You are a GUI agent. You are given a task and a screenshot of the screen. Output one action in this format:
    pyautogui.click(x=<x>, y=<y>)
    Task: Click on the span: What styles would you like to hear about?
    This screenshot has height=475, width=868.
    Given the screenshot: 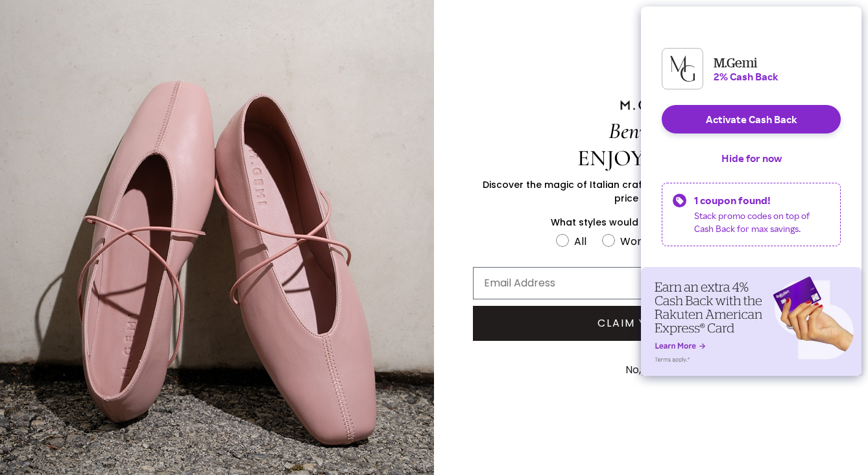 What is the action you would take?
    pyautogui.click(x=651, y=223)
    